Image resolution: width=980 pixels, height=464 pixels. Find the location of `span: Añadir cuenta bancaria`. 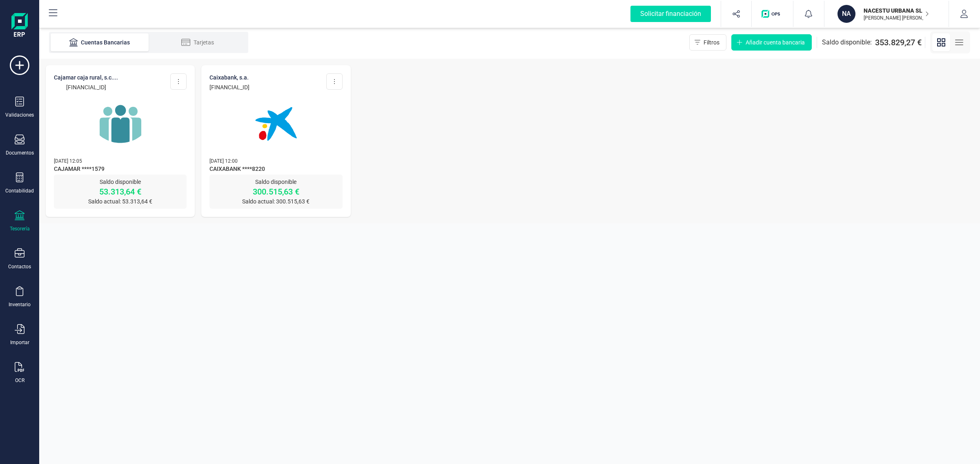

span: Añadir cuenta bancaria is located at coordinates (775, 43).